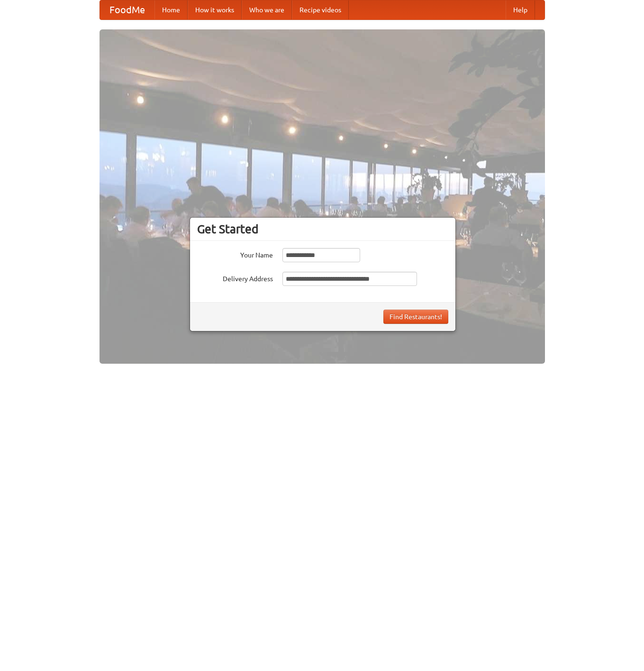  I want to click on a: How it works, so click(215, 10).